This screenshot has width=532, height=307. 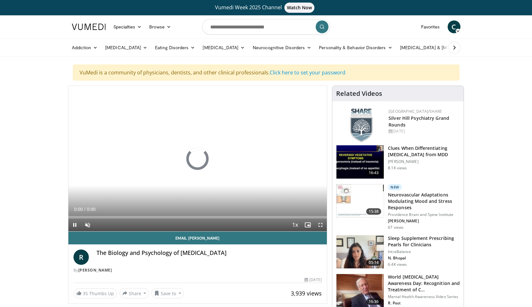 I want to click on h3: Neurovascular Adaptations Modulating Mood and Stress Responses, so click(x=424, y=201).